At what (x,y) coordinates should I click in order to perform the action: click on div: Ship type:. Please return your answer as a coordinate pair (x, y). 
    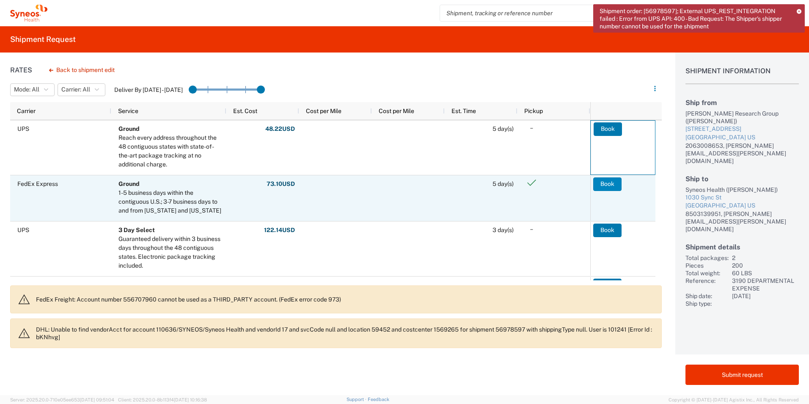
    Looking at the image, I should click on (707, 304).